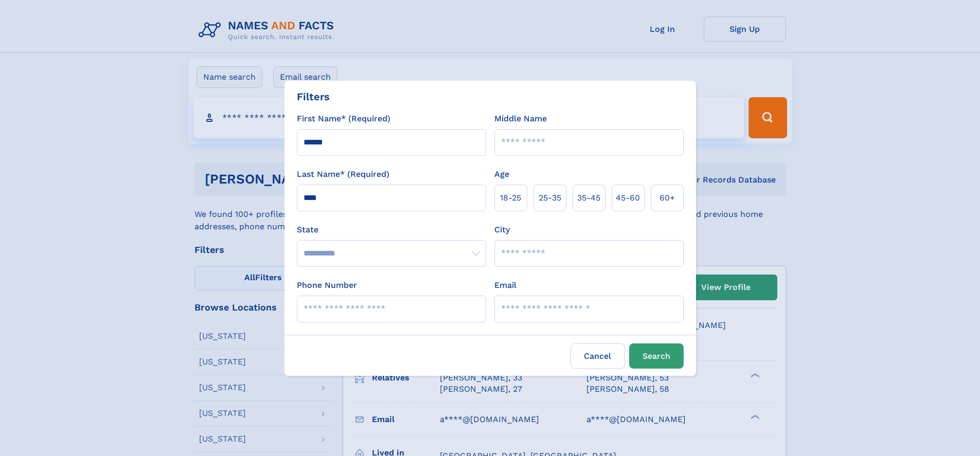 The width and height of the screenshot is (980, 456). Describe the element at coordinates (343, 174) in the screenshot. I see `label: Last Name* (Required)` at that location.